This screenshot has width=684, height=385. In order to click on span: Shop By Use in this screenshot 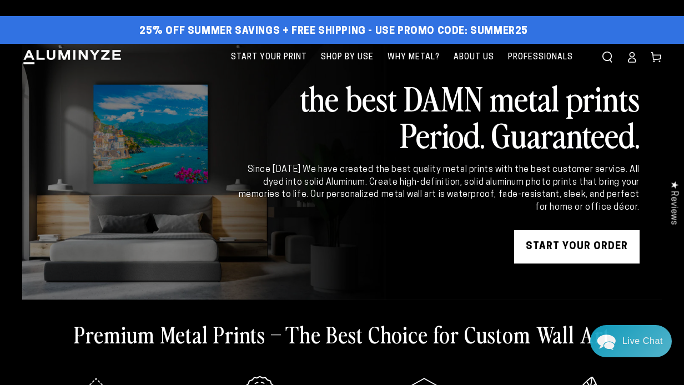, I will do `click(347, 57)`.